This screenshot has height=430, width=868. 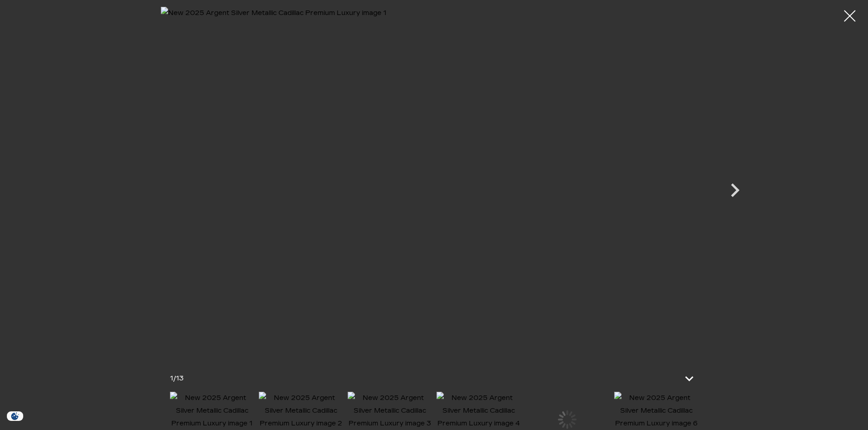 I want to click on span: 13, so click(x=179, y=378).